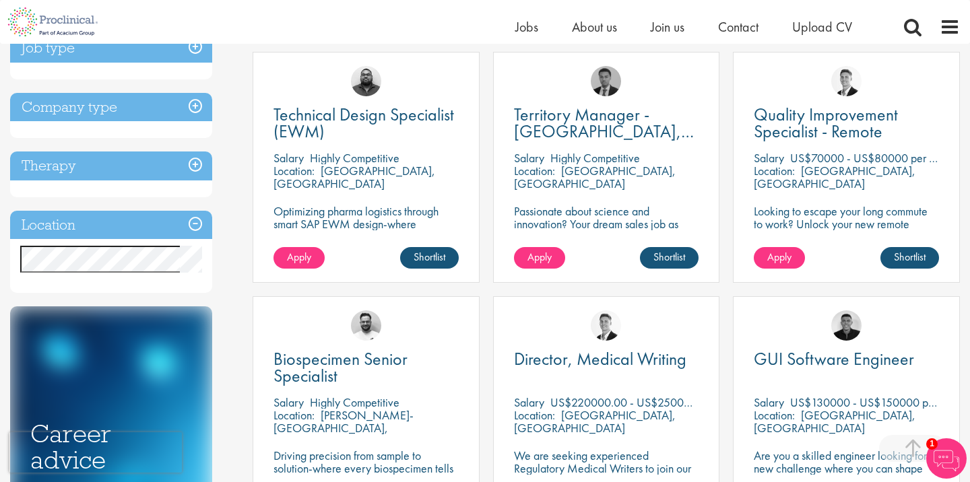 The image size is (970, 482). What do you see at coordinates (111, 225) in the screenshot?
I see `h3: Location` at bounding box center [111, 225].